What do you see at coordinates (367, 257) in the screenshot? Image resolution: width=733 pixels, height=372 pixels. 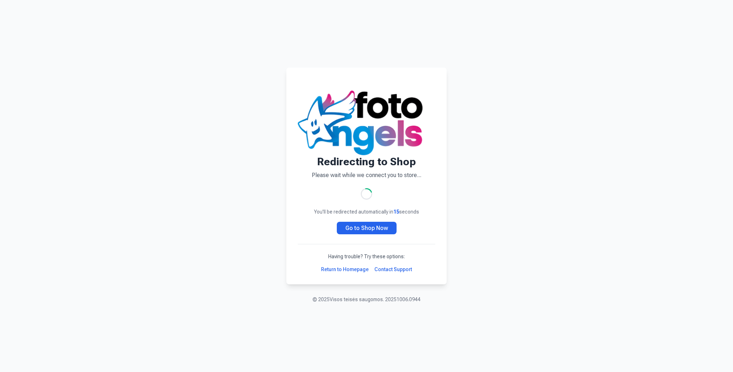 I see `p: Having trouble? Try these options:` at bounding box center [367, 257].